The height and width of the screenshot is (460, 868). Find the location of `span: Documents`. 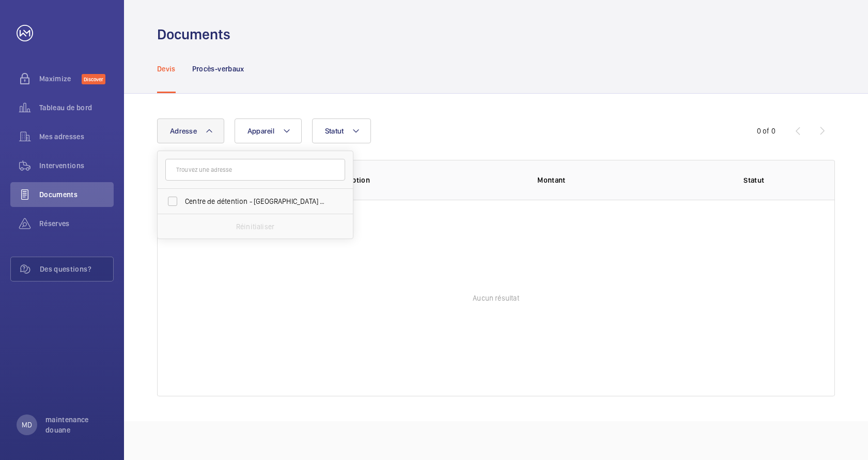

span: Documents is located at coordinates (76, 195).